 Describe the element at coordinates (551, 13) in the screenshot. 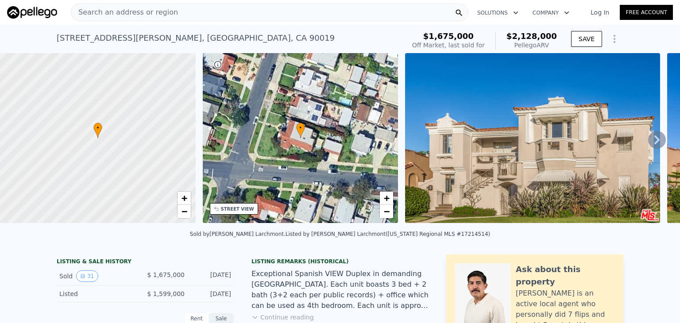

I see `button: Company` at that location.